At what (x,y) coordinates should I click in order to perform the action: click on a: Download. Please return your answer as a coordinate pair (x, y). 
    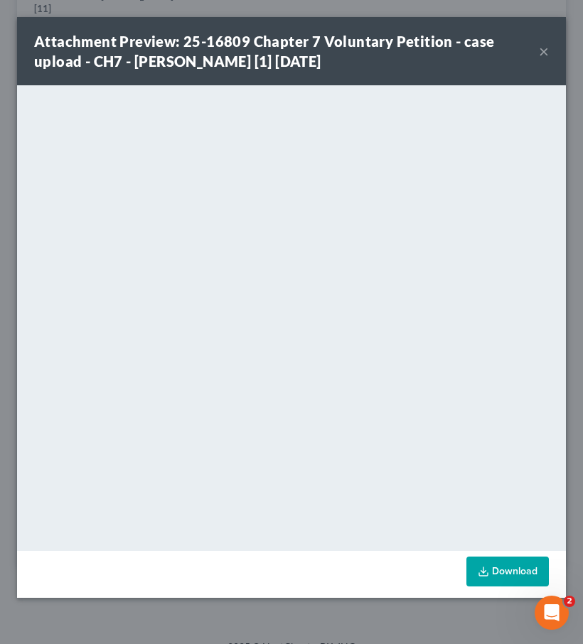
    Looking at the image, I should click on (507, 571).